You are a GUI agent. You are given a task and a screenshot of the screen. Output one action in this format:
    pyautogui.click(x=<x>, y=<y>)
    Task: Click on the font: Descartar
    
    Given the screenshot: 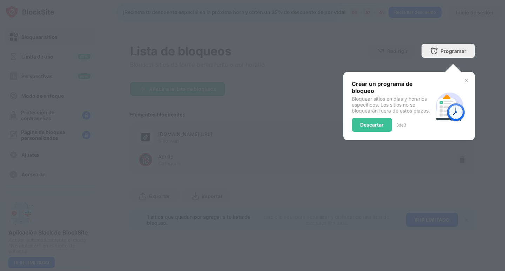 What is the action you would take?
    pyautogui.click(x=372, y=124)
    